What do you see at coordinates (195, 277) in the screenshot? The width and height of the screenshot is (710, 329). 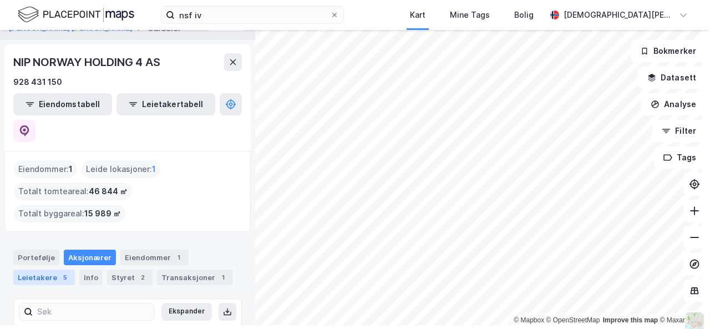 I see `div: Transaksjoner` at bounding box center [195, 277].